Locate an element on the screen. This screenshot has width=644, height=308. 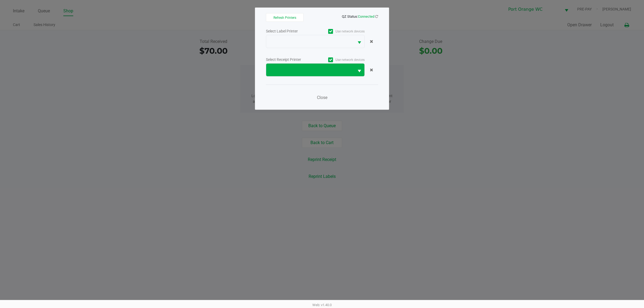
button: Refresh Printers is located at coordinates (285, 18).